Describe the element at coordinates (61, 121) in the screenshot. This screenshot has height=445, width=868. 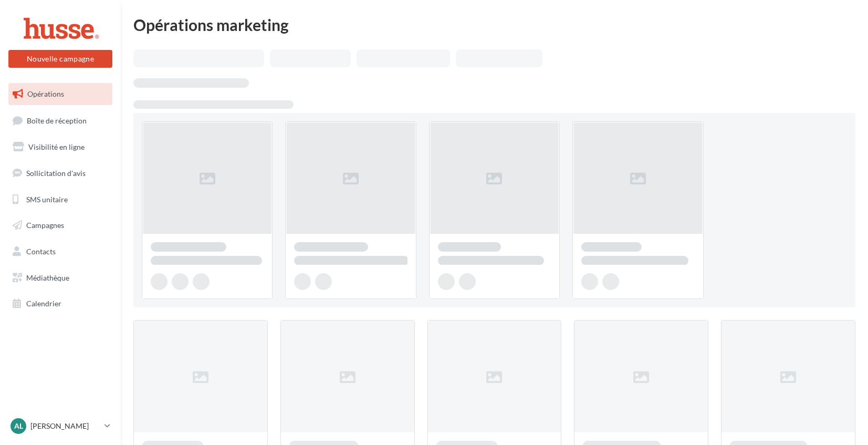
I see `a: Boîte de réception` at that location.